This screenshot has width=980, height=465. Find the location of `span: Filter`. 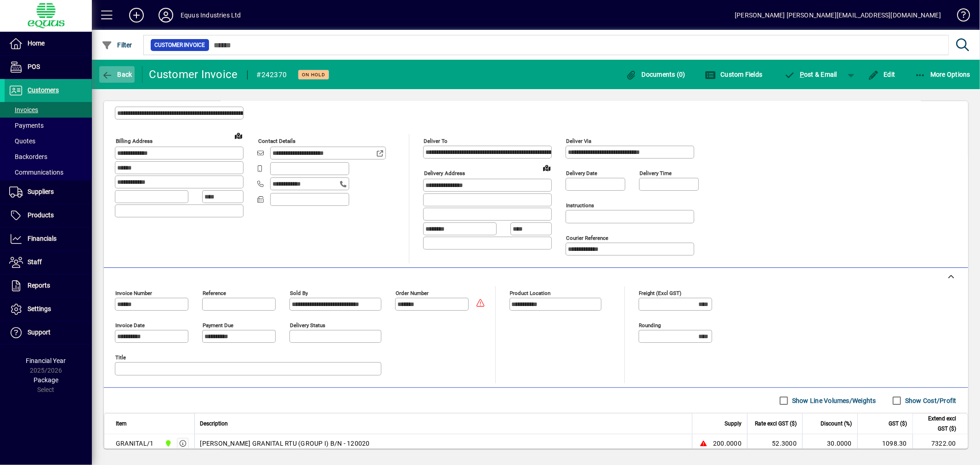

span: Filter is located at coordinates (117, 45).